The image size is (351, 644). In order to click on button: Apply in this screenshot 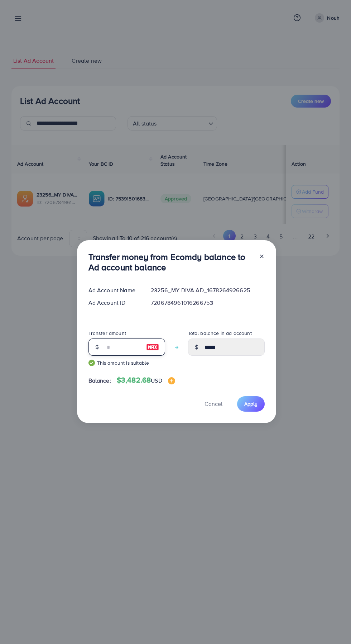, I will do `click(251, 404)`.